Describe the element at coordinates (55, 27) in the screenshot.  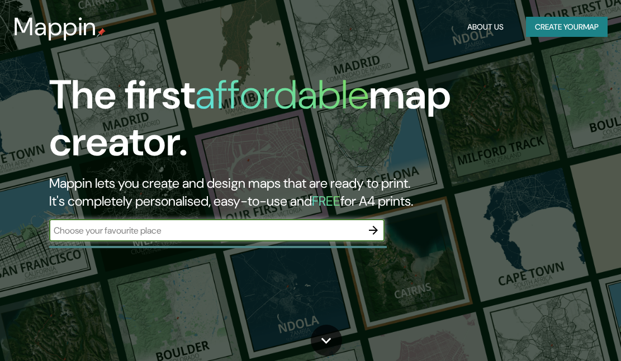
I see `h3: Mappin` at that location.